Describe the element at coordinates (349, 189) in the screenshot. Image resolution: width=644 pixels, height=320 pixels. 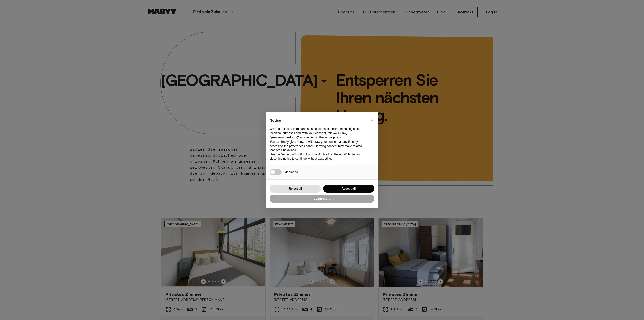
I see `button: Accept all` at that location.